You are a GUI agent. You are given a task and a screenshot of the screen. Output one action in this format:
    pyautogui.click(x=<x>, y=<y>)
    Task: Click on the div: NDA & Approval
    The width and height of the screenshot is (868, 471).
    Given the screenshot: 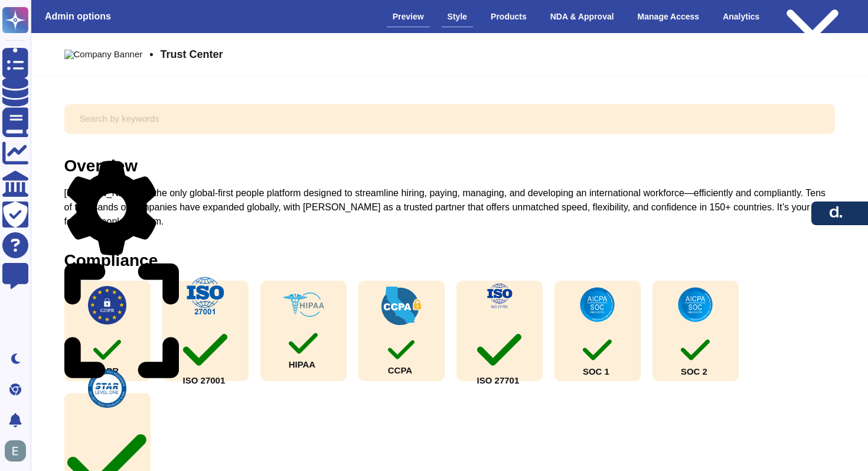 What is the action you would take?
    pyautogui.click(x=583, y=17)
    